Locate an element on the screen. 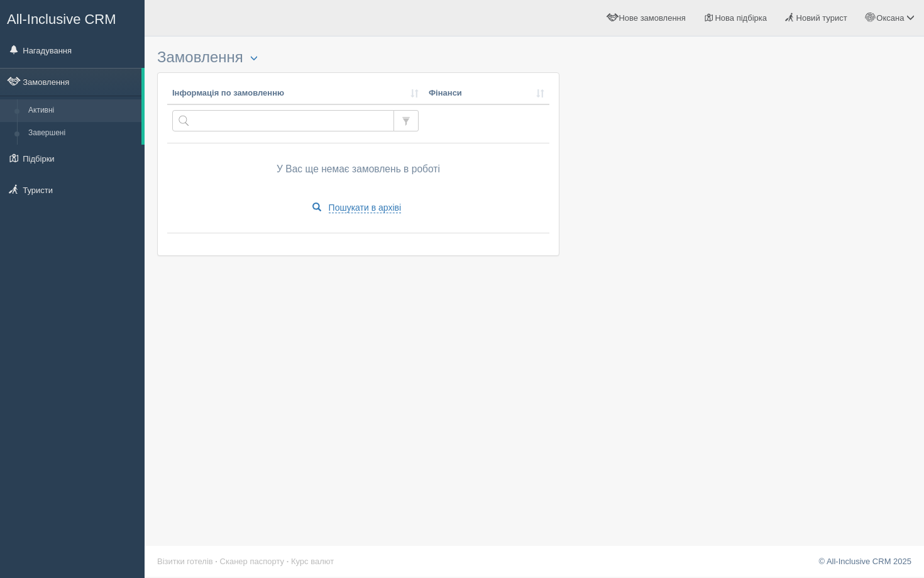 The image size is (924, 578). a: Фінанси is located at coordinates (486, 93).